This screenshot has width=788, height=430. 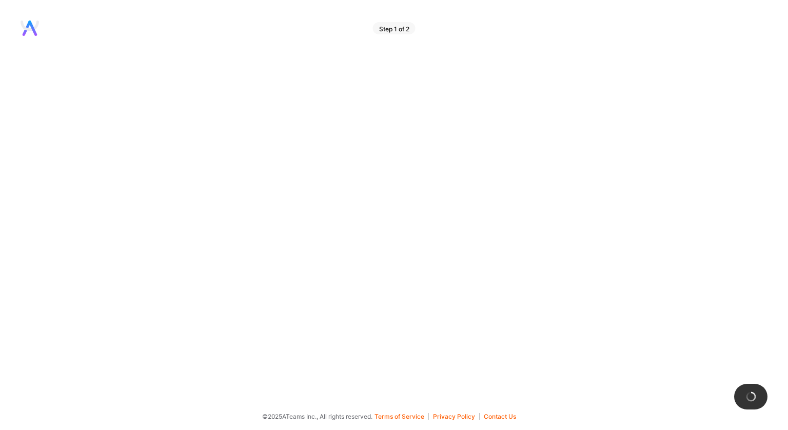 I want to click on button: Privacy Policy, so click(x=456, y=416).